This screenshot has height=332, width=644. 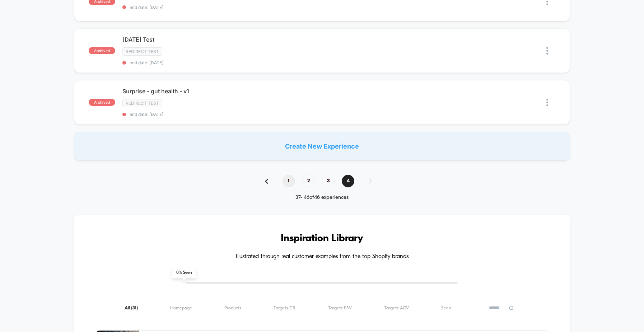 What do you see at coordinates (322, 146) in the screenshot?
I see `div: Create New Experience` at bounding box center [322, 146].